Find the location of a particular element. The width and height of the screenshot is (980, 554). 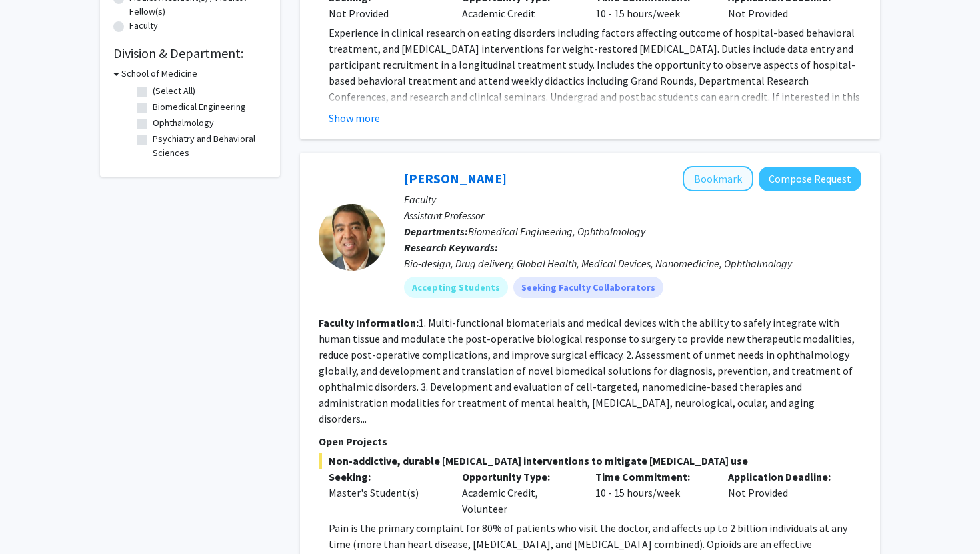

mat-chip: Accepting Students is located at coordinates (456, 287).